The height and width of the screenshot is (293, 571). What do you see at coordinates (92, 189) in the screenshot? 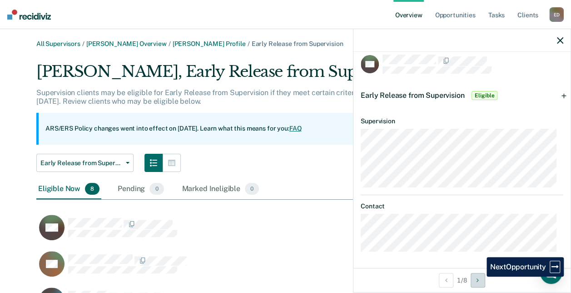
I see `span: 8` at bounding box center [92, 189].